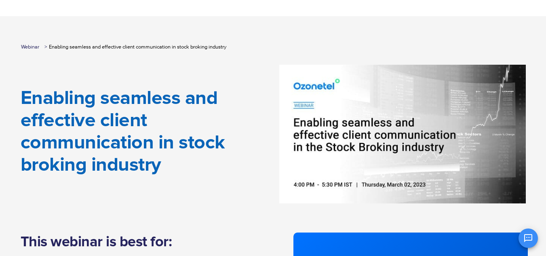  Describe the element at coordinates (124, 51) in the screenshot. I see `nav: breadcrumb` at that location.